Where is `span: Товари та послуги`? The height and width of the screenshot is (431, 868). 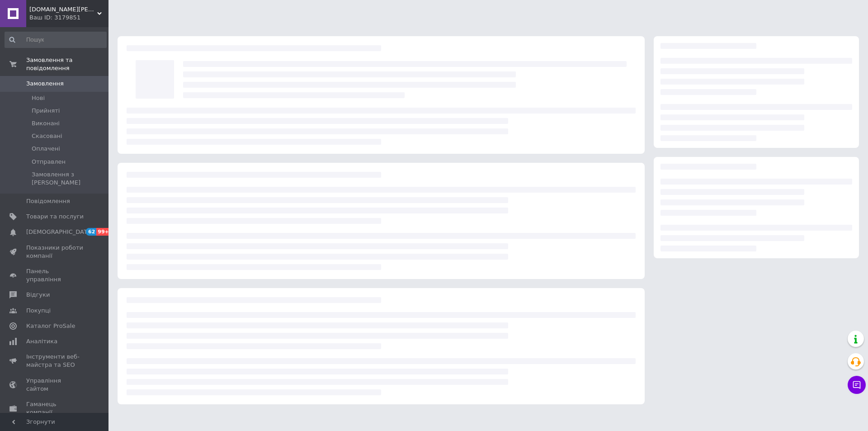 span: Товари та послуги is located at coordinates (54, 217).